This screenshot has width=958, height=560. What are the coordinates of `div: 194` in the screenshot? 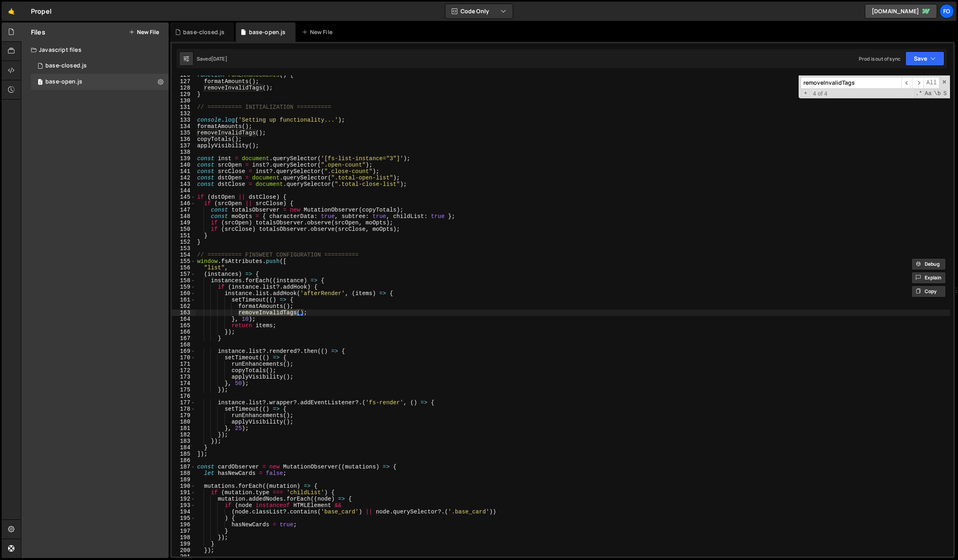 It's located at (184, 512).